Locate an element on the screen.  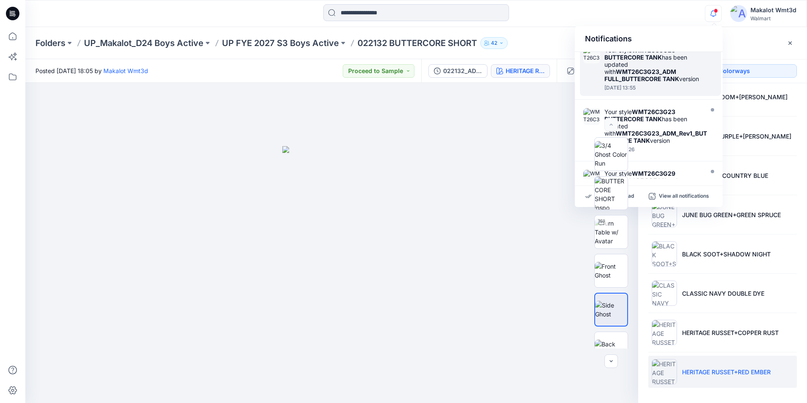
img: WMT26C3G29_ADM FULL_BUTTERCORE DRESS is located at coordinates (592, 178).